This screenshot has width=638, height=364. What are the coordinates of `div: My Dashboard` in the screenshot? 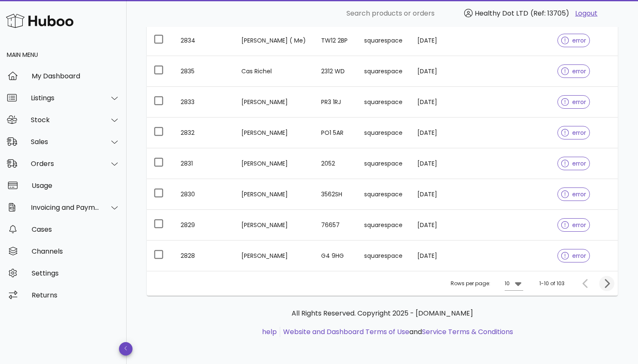 It's located at (75, 76).